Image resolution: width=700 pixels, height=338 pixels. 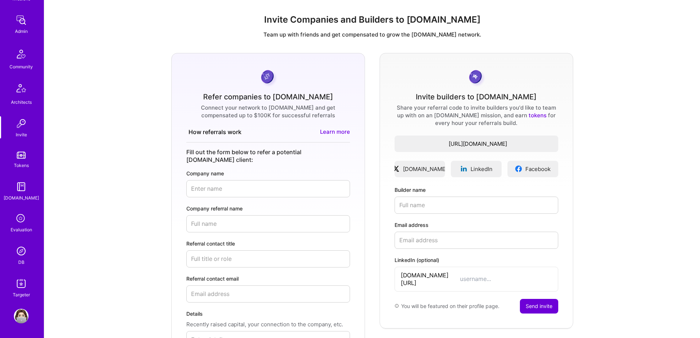 What do you see at coordinates (268, 243) in the screenshot?
I see `label: Referral contact title` at bounding box center [268, 243].